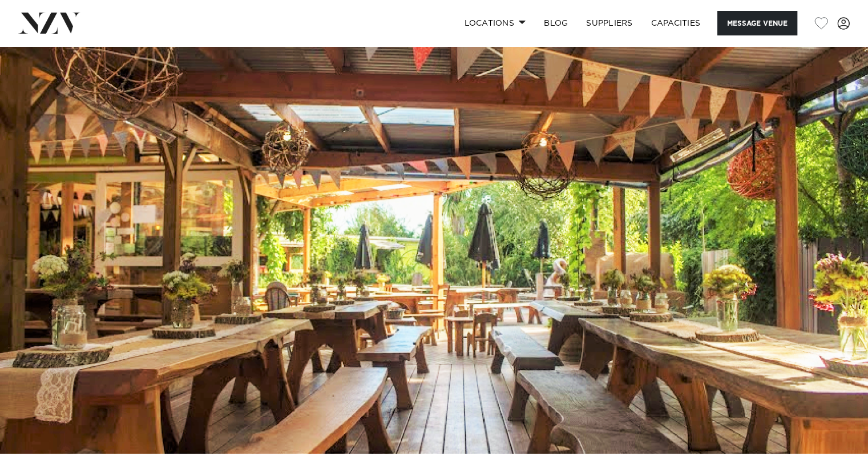  I want to click on img: nzv-logo.png, so click(49, 23).